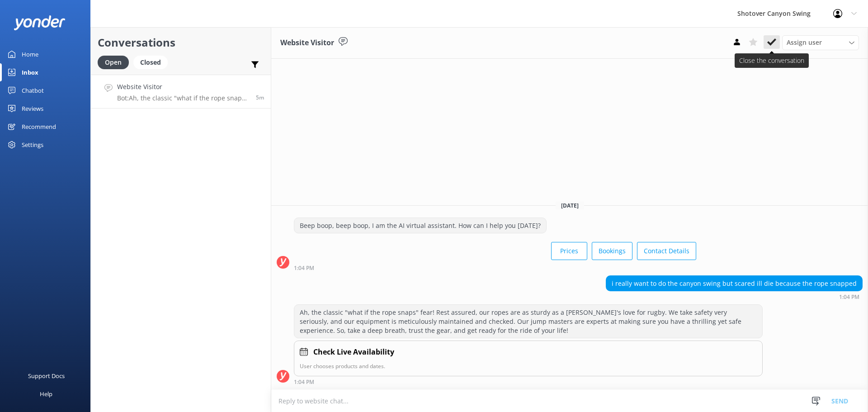 This screenshot has width=868, height=412. Describe the element at coordinates (46, 376) in the screenshot. I see `div: Support Docs` at that location.